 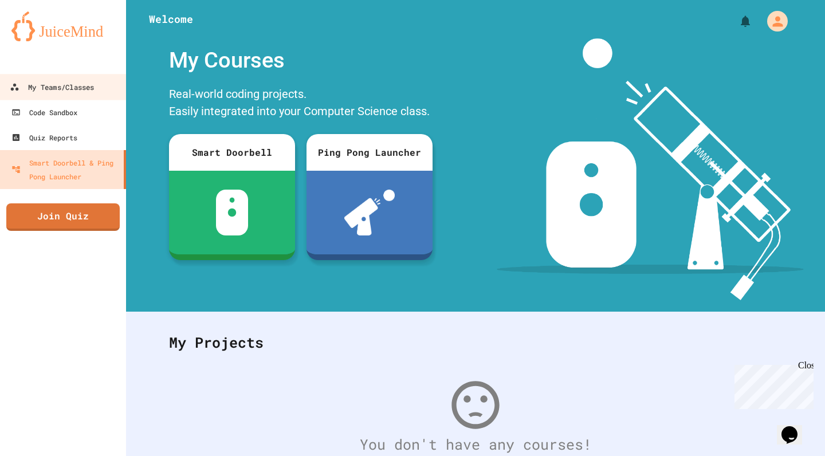 I want to click on div: My Account, so click(x=773, y=21).